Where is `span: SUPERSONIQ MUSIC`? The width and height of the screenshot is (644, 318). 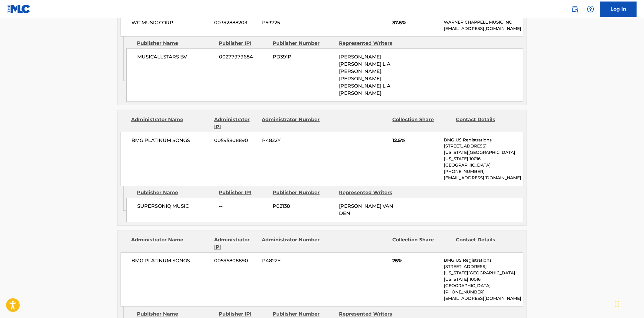
span: SUPERSONIQ MUSIC is located at coordinates (176, 207).